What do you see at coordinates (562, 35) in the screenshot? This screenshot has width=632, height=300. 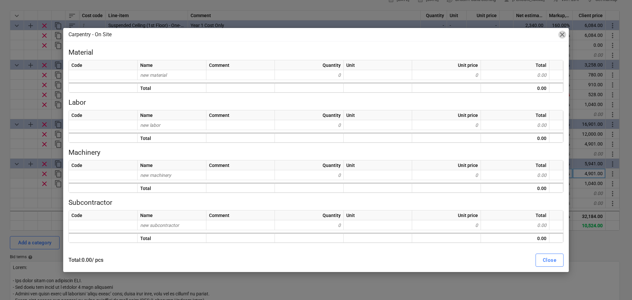 I see `span: close` at bounding box center [562, 35].